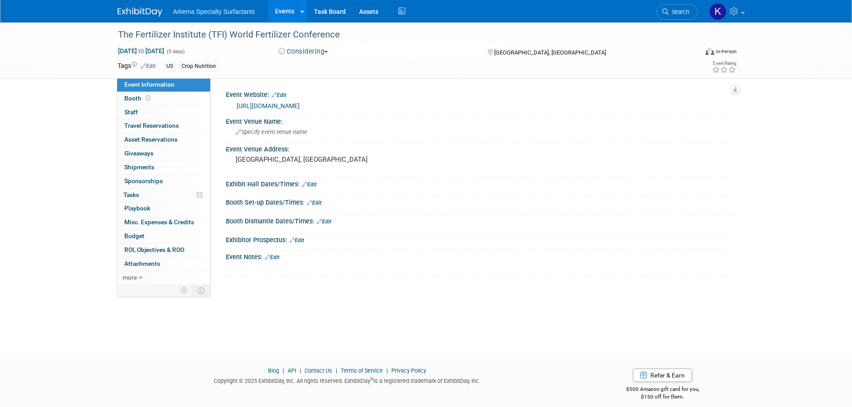 This screenshot has width=852, height=407. What do you see at coordinates (726, 51) in the screenshot?
I see `div: In-Person` at bounding box center [726, 51].